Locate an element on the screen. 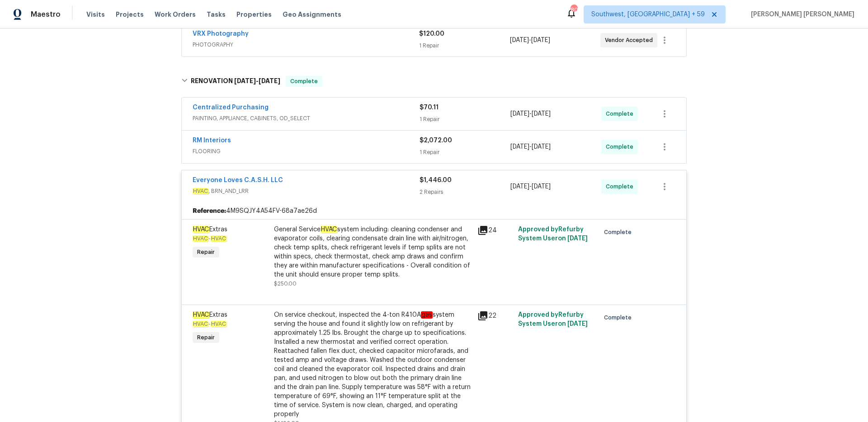  a: Centralized Purchasing is located at coordinates (230, 108).